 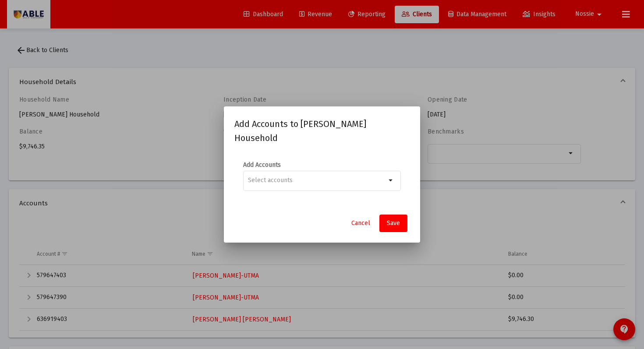 What do you see at coordinates (360, 223) in the screenshot?
I see `span: Cancel` at bounding box center [360, 223].